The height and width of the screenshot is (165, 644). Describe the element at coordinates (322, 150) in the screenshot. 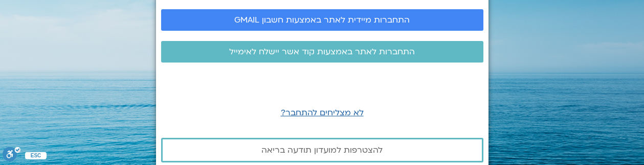

I see `span: להצטרפות למועדון תודעה בריאה` at that location.